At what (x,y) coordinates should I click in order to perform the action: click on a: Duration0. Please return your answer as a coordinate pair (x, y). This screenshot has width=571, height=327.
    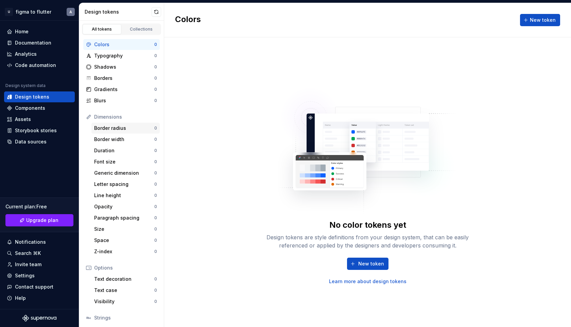
    Looking at the image, I should click on (125, 151).